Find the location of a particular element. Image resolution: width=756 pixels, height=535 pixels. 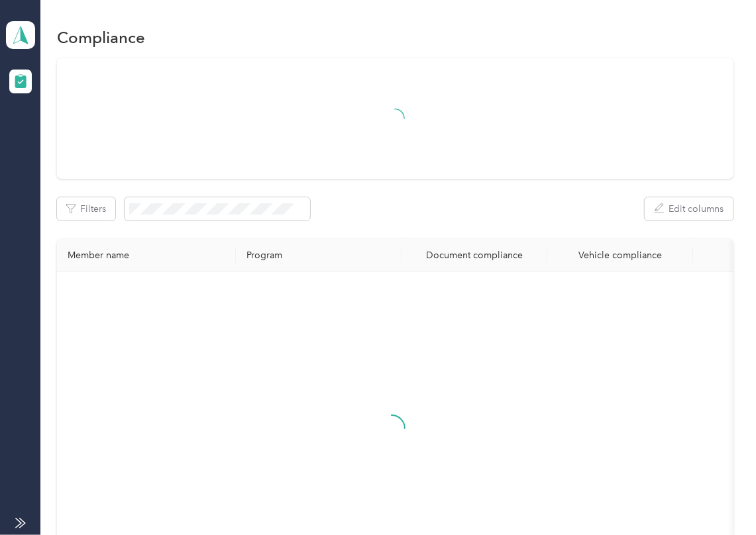

th: Program is located at coordinates (319, 256).